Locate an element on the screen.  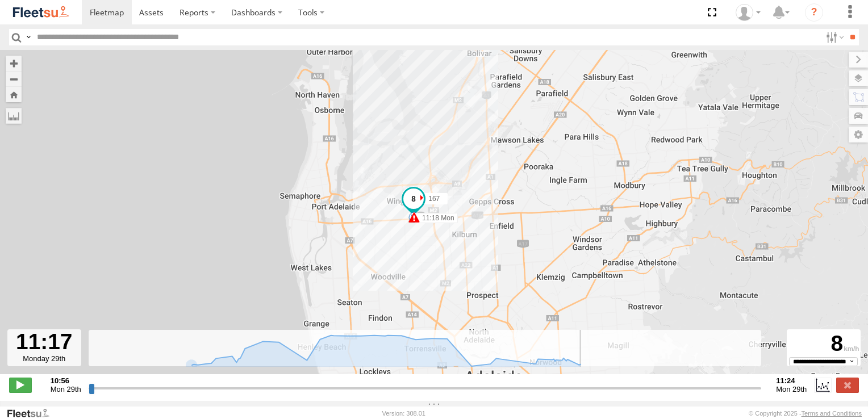
div: 8 is located at coordinates (823, 343).